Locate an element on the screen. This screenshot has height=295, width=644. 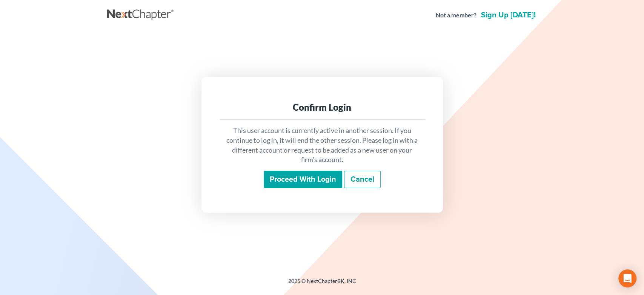
strong: Not a member? is located at coordinates (456, 15).